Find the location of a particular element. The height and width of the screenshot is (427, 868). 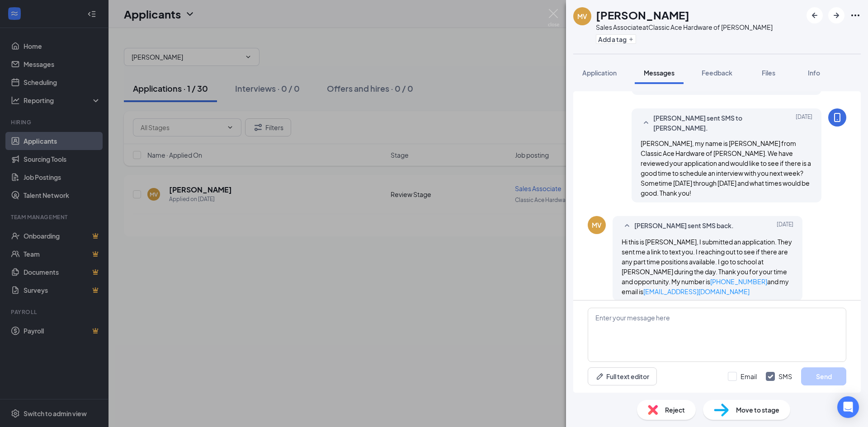

span: Application is located at coordinates (600, 73).